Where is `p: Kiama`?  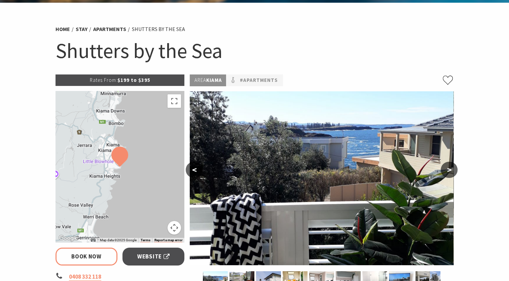
p: Kiama is located at coordinates (208, 80).